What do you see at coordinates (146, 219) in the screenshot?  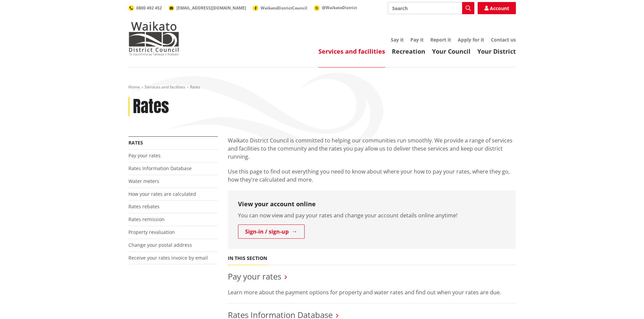 I see `a: Rates remission` at bounding box center [146, 219].